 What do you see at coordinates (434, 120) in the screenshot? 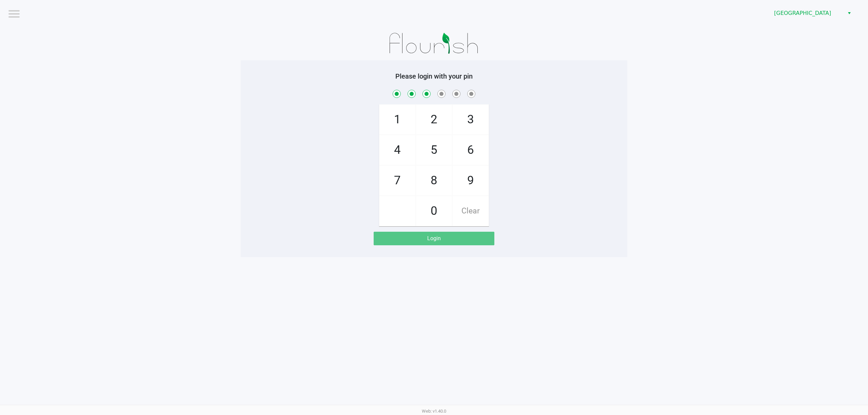
I see `span: 2` at bounding box center [434, 120].